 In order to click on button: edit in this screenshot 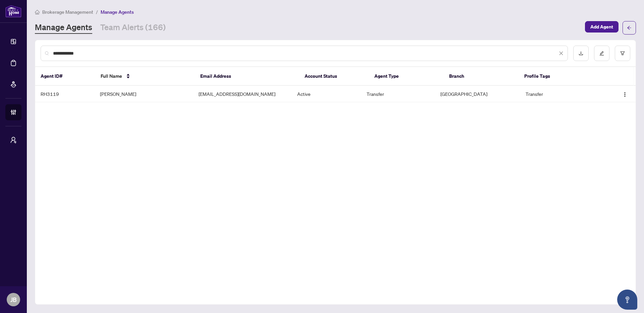, I will do `click(602, 53)`.